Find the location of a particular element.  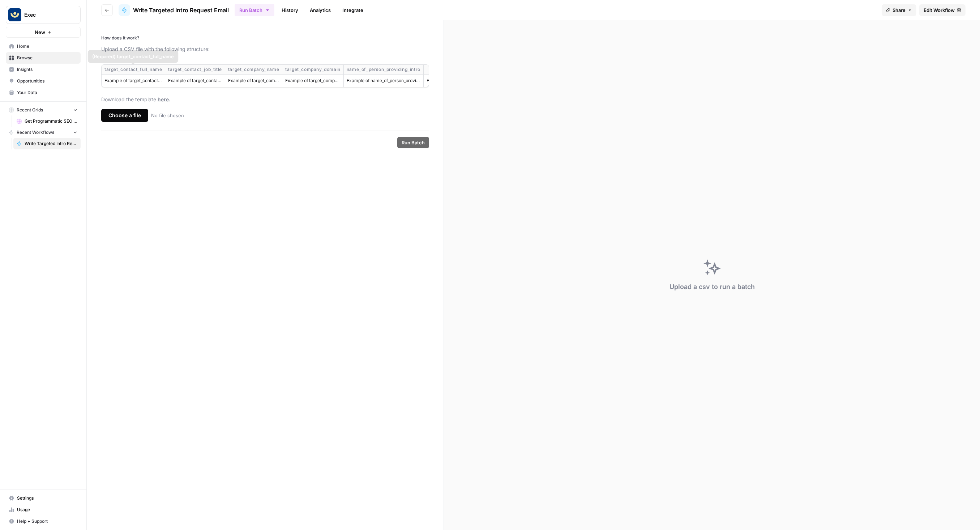

a: Integrate is located at coordinates (353, 10).